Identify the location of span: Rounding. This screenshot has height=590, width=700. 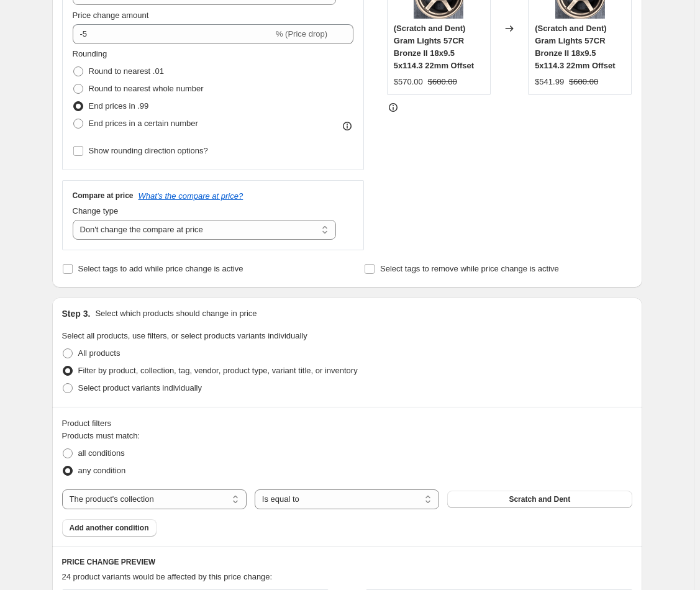
(90, 53).